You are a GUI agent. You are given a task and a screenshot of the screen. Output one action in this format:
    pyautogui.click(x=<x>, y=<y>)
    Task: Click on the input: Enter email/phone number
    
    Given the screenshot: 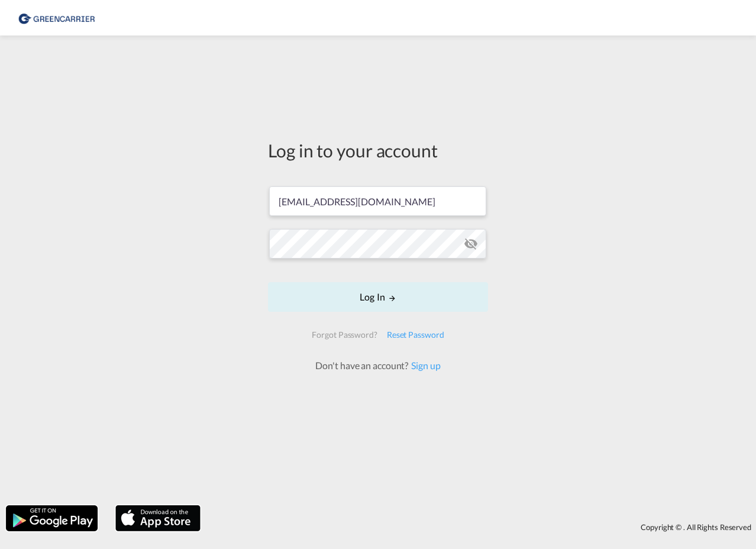 What is the action you would take?
    pyautogui.click(x=378, y=201)
    